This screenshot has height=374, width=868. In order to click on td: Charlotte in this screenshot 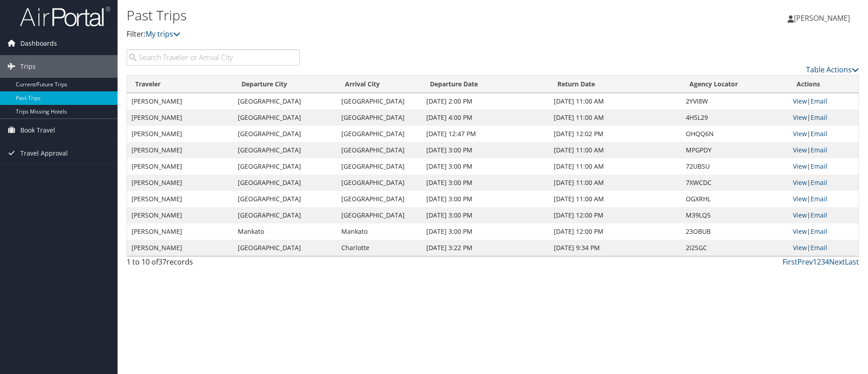, I will do `click(379, 248)`.